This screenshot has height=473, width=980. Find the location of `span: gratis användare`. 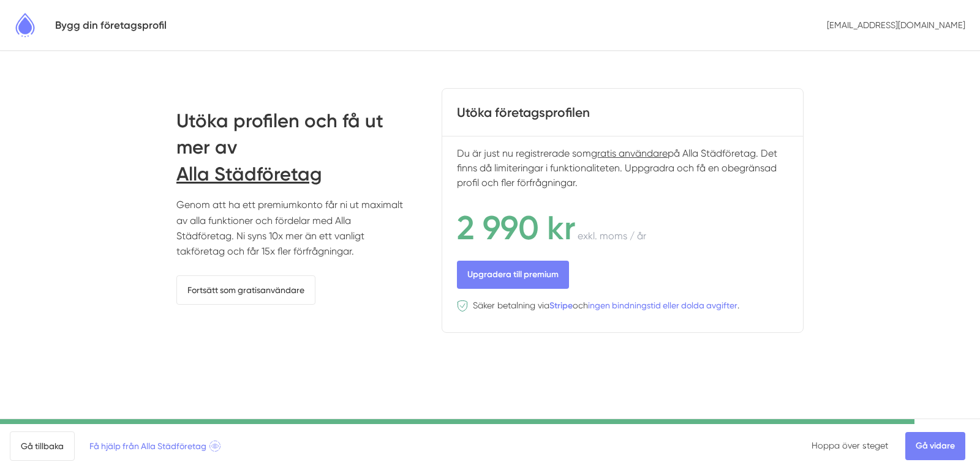

span: gratis användare is located at coordinates (629, 153).